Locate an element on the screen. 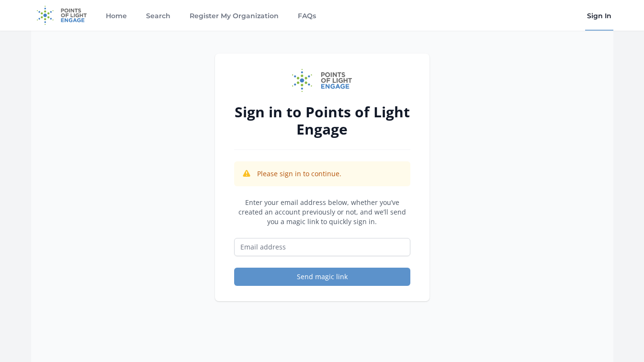 This screenshot has width=644, height=362. button: Send magic link is located at coordinates (322, 277).